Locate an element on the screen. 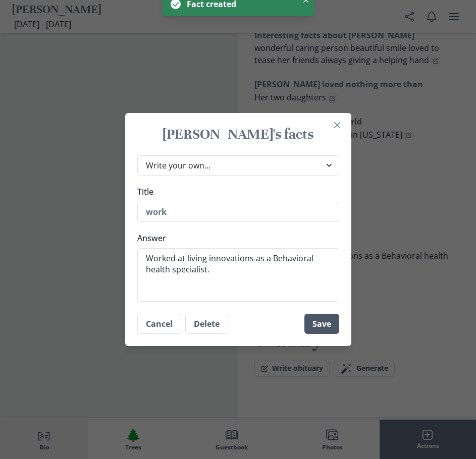 The width and height of the screenshot is (476, 459). button: Delete is located at coordinates (206, 324).